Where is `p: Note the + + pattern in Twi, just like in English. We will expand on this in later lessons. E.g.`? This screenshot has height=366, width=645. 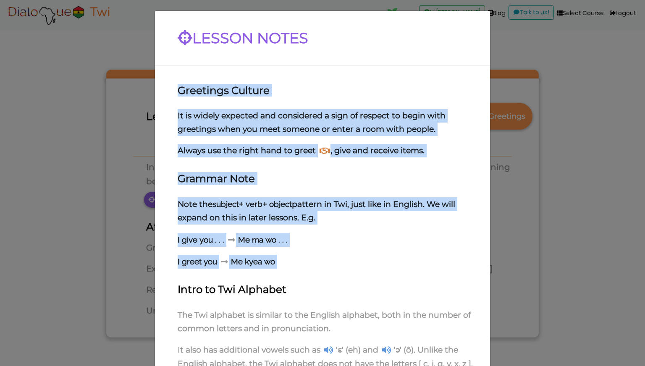
p: Note the + + pattern in Twi, just like in English. We will expand on this in later lessons. E.g. is located at coordinates (323, 212).